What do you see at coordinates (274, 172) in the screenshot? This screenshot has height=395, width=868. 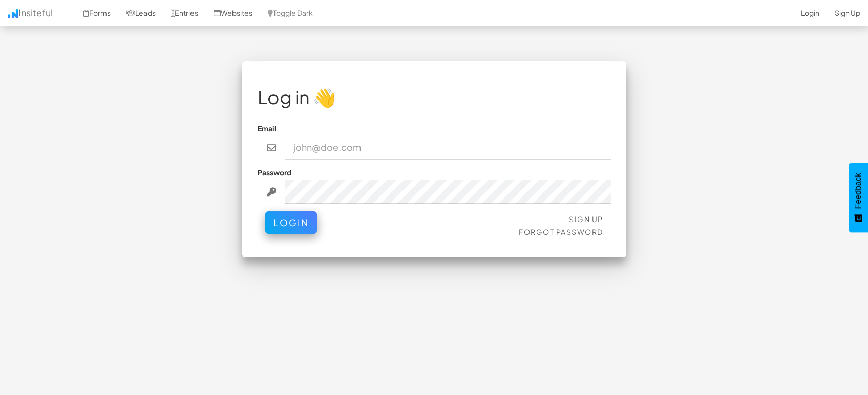 I see `label: Password` at bounding box center [274, 172].